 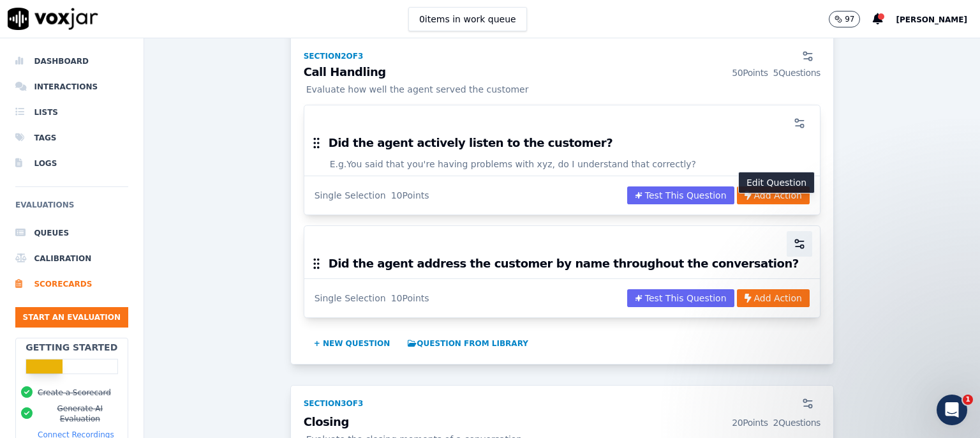 What do you see at coordinates (471, 143) in the screenshot?
I see `h3: Did the agent actively listen to the customer?` at bounding box center [471, 143].